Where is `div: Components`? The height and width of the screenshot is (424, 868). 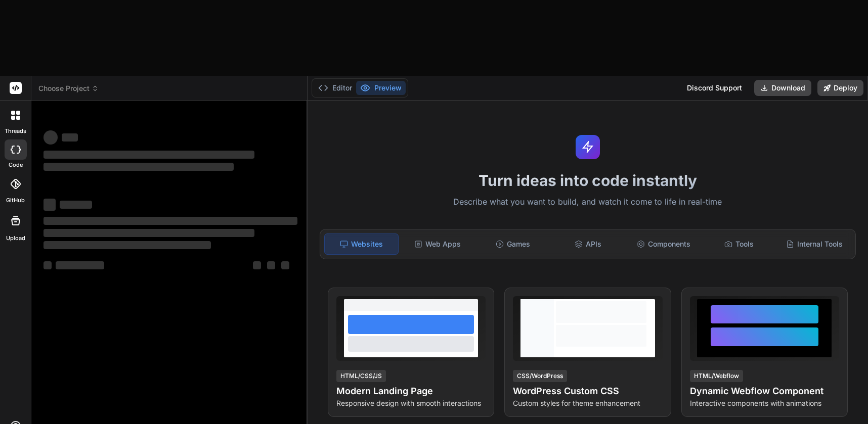 div: Components is located at coordinates (664, 244).